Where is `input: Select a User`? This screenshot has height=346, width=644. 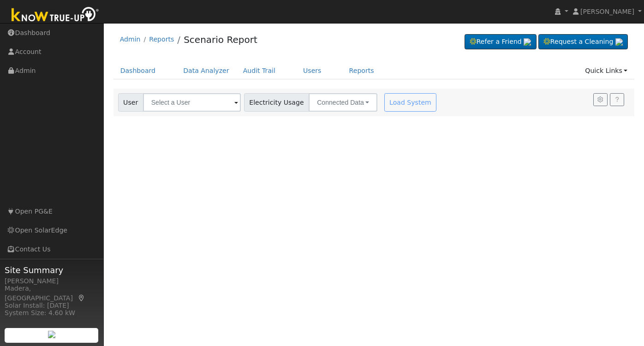 input: Select a User is located at coordinates (192, 103).